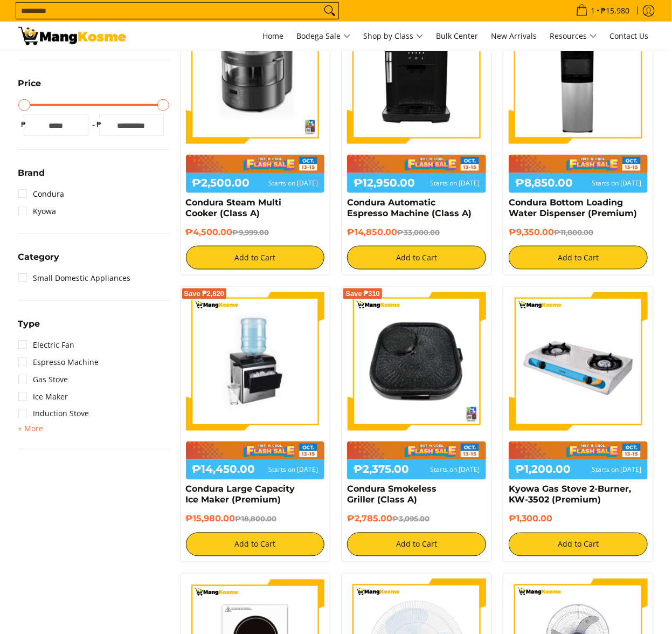 The height and width of the screenshot is (634, 672). Describe the element at coordinates (416, 362) in the screenshot. I see `img: condura-smokeless-griller-full-view-mang-kosme` at that location.